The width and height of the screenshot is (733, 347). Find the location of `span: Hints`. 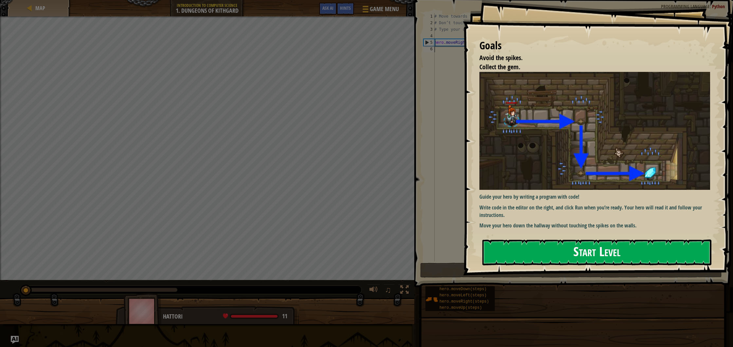

span: Hints is located at coordinates (345, 8).